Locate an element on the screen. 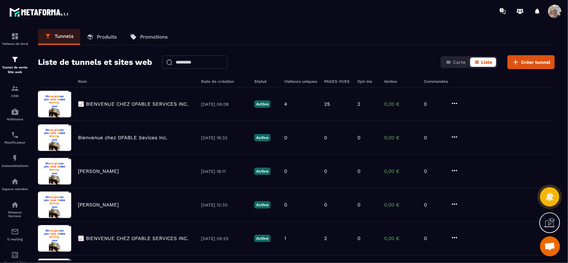 The width and height of the screenshot is (568, 263). p: E-mailing is located at coordinates (15, 239).